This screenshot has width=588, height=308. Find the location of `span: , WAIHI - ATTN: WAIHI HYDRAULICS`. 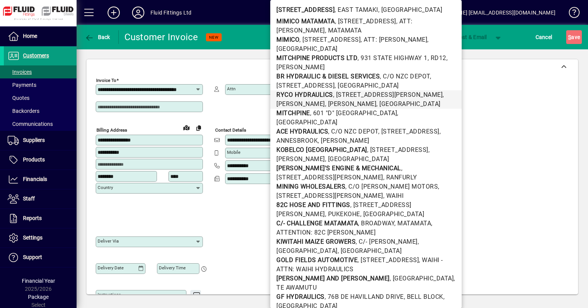

span: , WAIHI - ATTN: WAIHI HYDRAULICS is located at coordinates (359, 264).